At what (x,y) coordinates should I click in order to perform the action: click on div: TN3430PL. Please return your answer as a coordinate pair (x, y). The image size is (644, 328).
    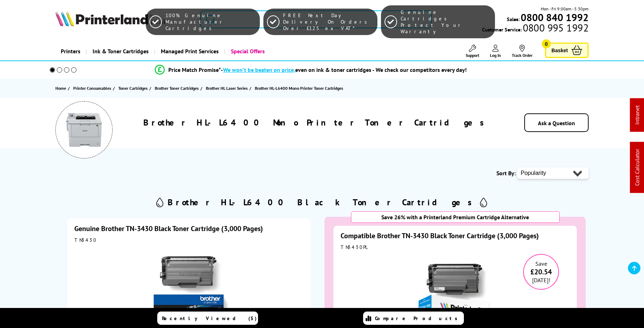
    Looking at the image, I should click on (455, 247).